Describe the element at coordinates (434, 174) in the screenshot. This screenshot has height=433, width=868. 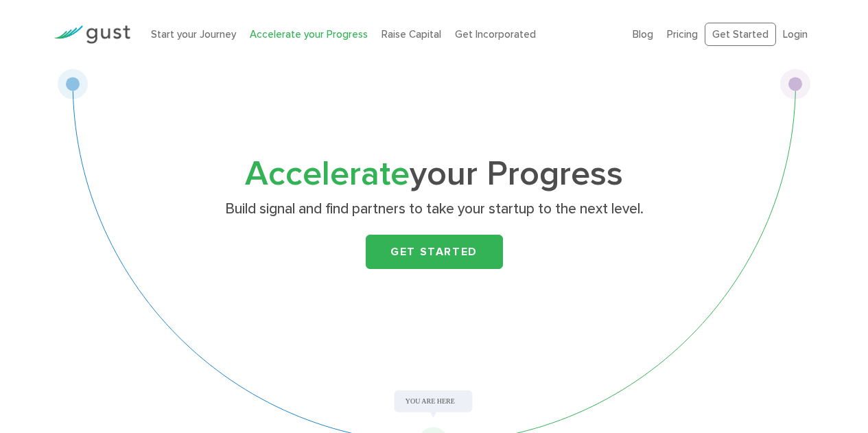
I see `h1: your Progress` at that location.